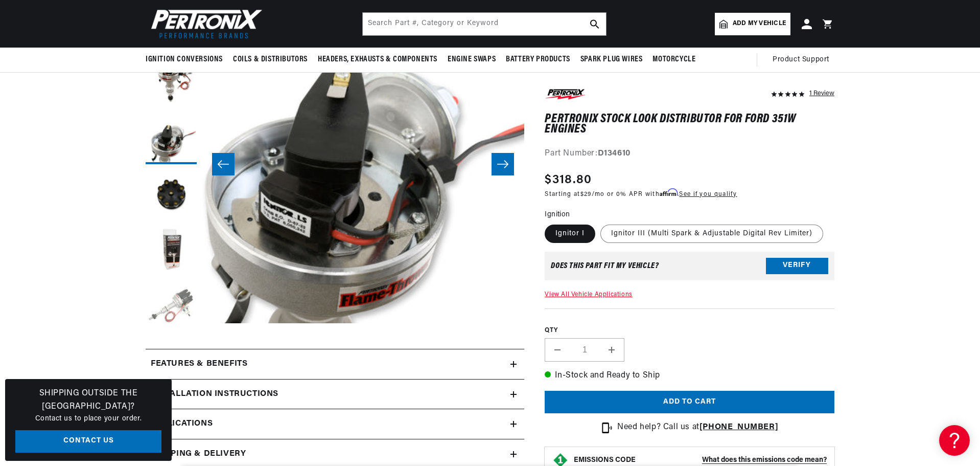 This screenshot has width=980, height=466. Describe the element at coordinates (270, 60) in the screenshot. I see `summary: Coils & Distributors` at that location.